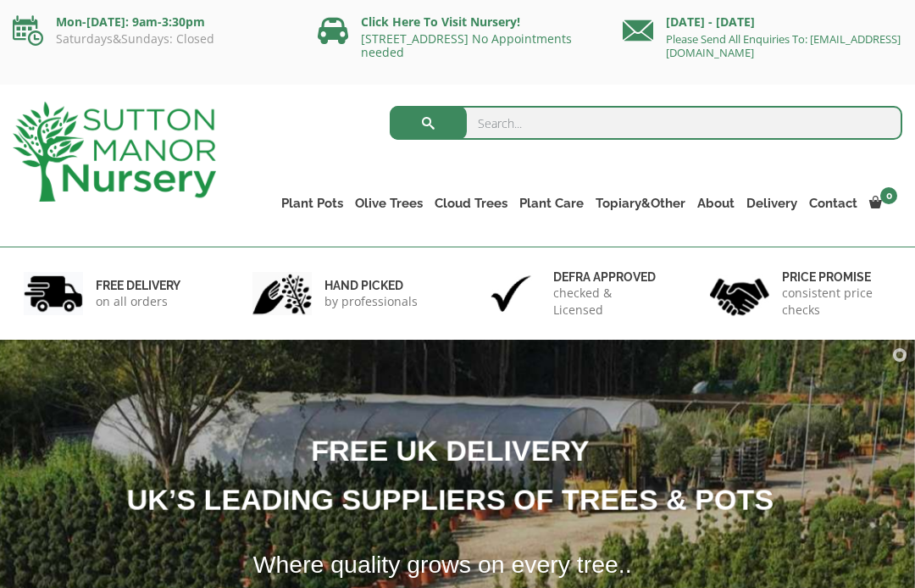 Image resolution: width=915 pixels, height=588 pixels. What do you see at coordinates (646, 122) in the screenshot?
I see `input: Search...` at bounding box center [646, 122].